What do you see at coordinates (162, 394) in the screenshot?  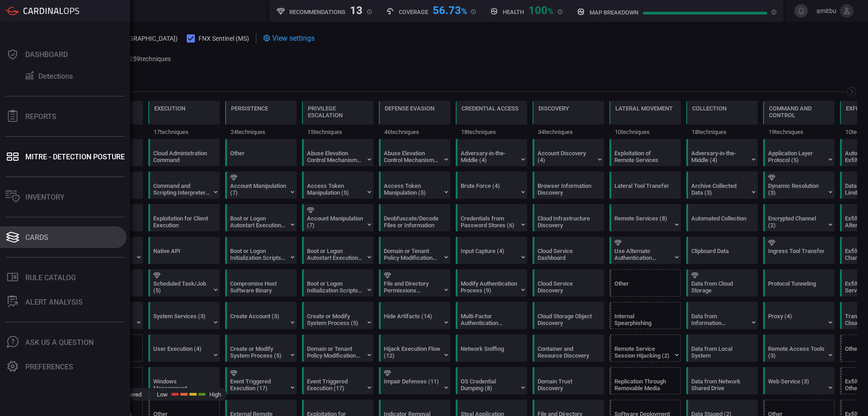 I see `span: Low` at bounding box center [162, 394].